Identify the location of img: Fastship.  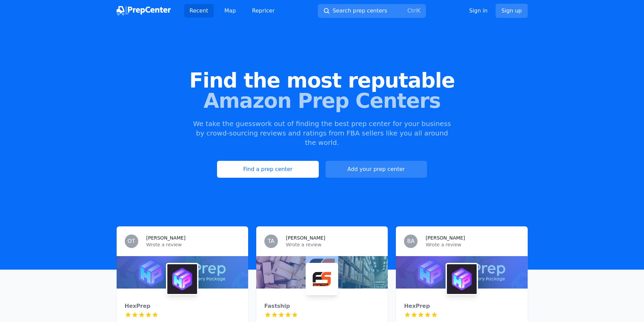
(322, 279).